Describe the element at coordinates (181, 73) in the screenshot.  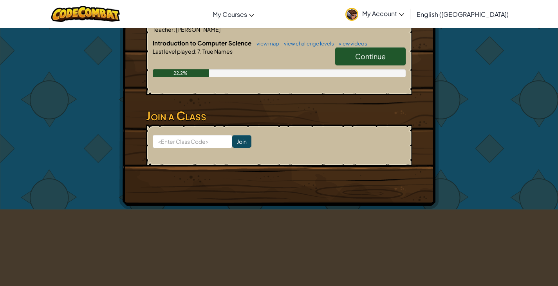
I see `div: 22.2%` at that location.